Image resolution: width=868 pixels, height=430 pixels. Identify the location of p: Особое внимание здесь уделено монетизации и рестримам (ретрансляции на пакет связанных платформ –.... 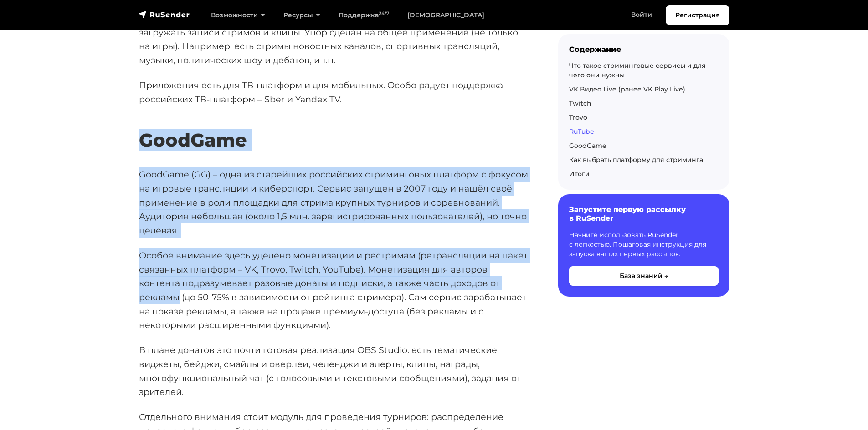
(334, 291).